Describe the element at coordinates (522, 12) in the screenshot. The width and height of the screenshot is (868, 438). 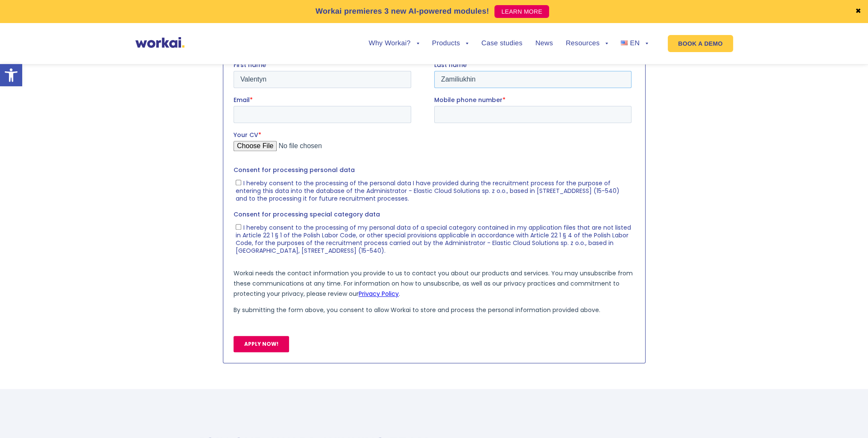
I see `a: LEARN MORE` at that location.